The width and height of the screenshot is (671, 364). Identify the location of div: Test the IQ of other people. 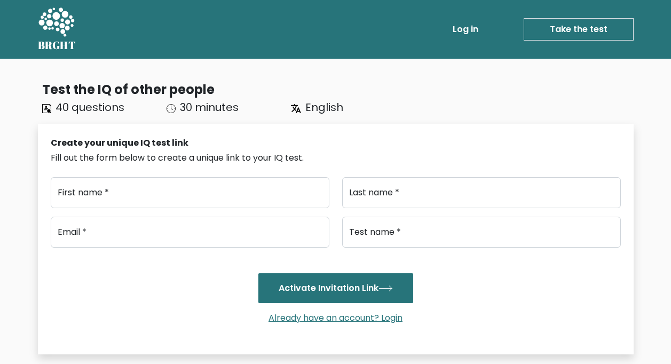
(338, 90).